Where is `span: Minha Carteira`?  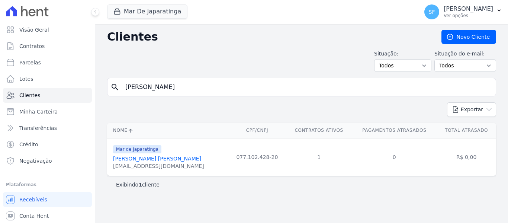 span: Minha Carteira is located at coordinates (38, 111).